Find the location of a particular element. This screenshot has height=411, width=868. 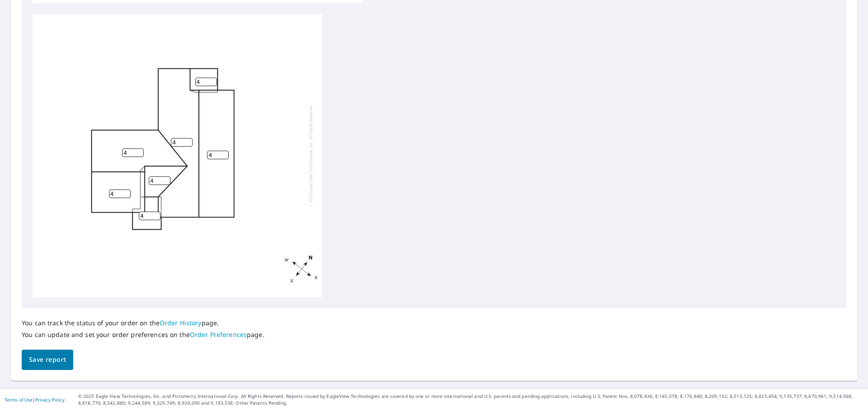

a: Order History is located at coordinates (180, 323).